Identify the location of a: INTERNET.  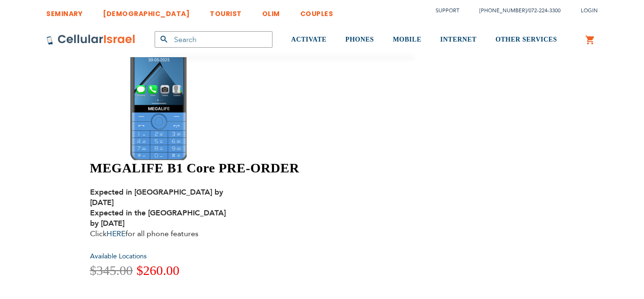
(458, 40).